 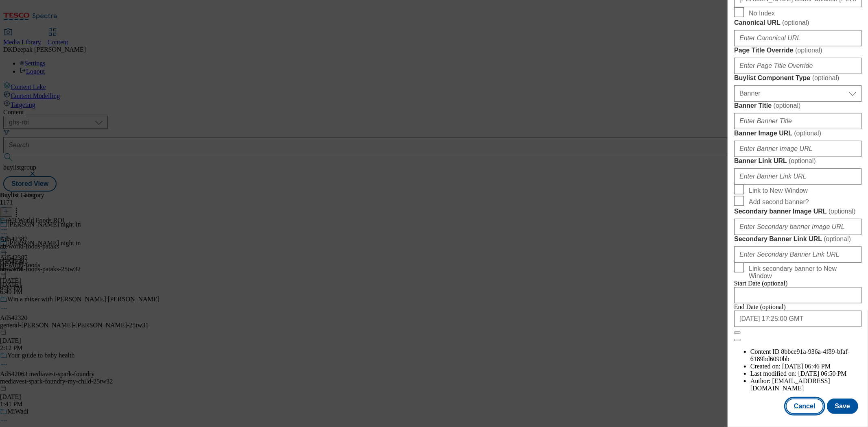 I want to click on input: Enter Banner Link URL, so click(x=798, y=176).